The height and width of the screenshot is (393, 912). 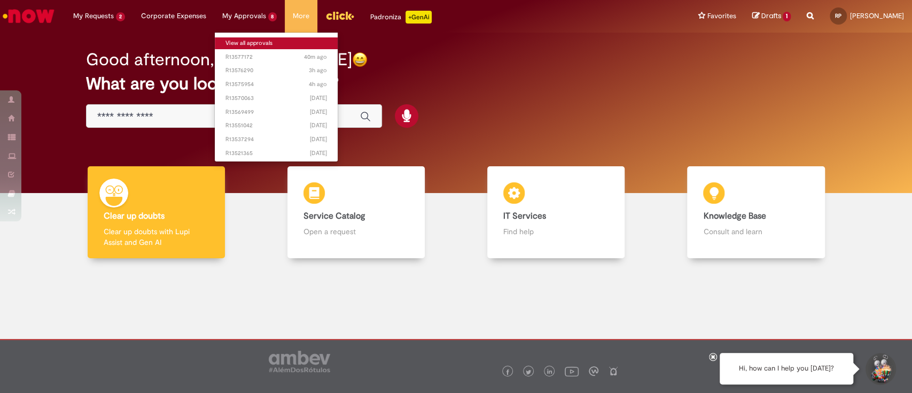 What do you see at coordinates (318, 84) in the screenshot?
I see `time: 29/09/2025 11:02:27` at bounding box center [318, 84].